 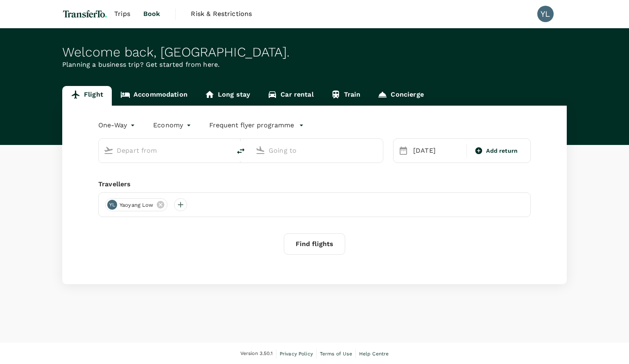 I want to click on span: Yaoyang Low, so click(x=137, y=205).